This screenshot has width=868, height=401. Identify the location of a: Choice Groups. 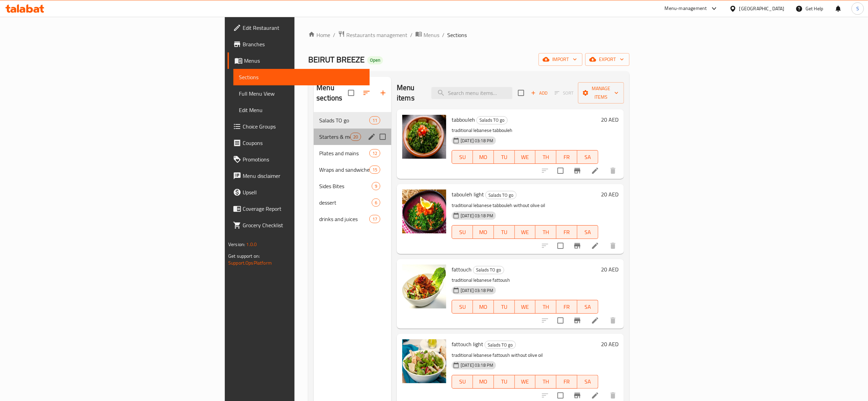
(299, 127).